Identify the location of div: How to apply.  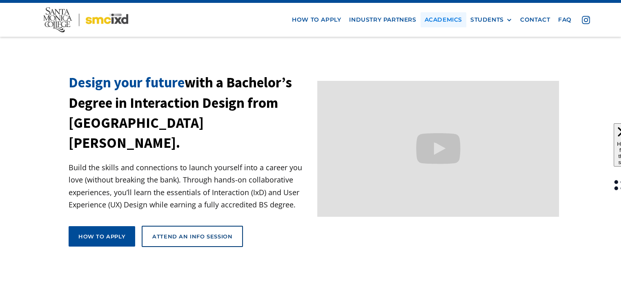
(102, 237).